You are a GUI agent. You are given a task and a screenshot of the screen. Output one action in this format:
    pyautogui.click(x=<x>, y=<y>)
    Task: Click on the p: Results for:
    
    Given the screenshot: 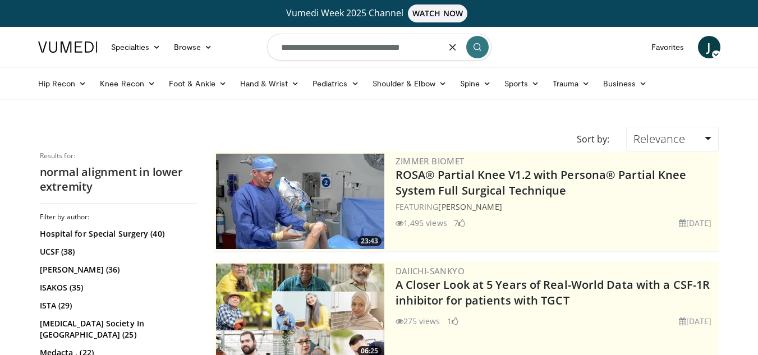 What is the action you would take?
    pyautogui.click(x=118, y=156)
    